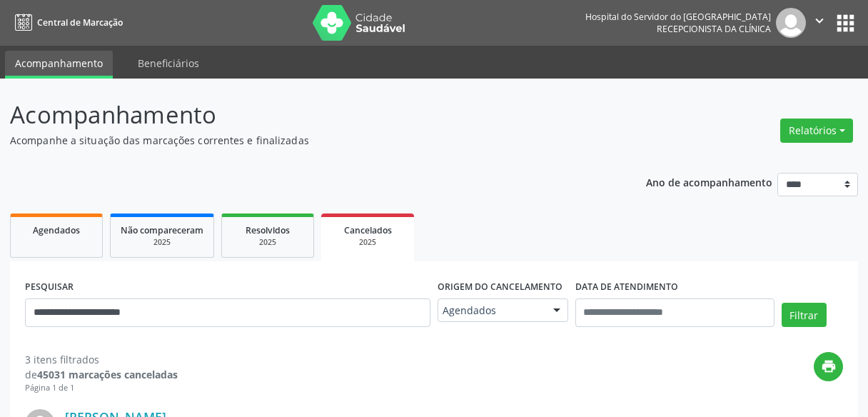 The height and width of the screenshot is (417, 868). Describe the element at coordinates (367, 230) in the screenshot. I see `span: Cancelados` at that location.